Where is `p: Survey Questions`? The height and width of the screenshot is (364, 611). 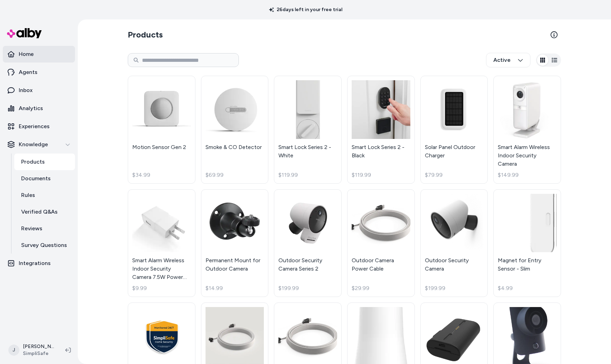
p: Survey Questions is located at coordinates (44, 245).